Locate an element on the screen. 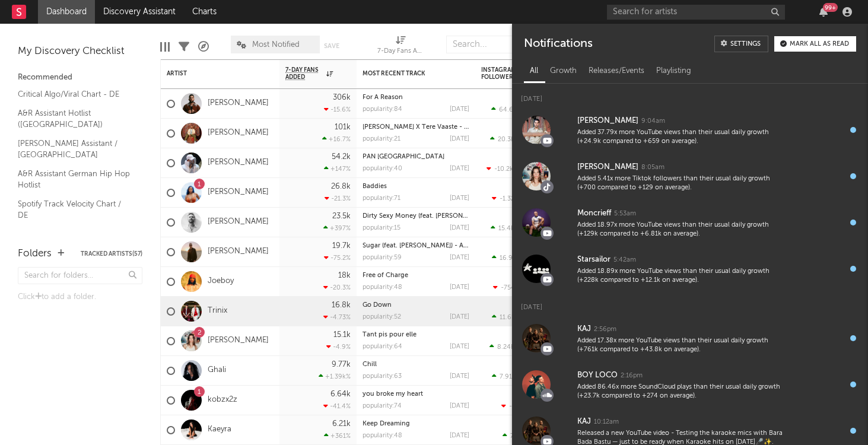 The width and height of the screenshot is (868, 445). div: A&R Pipeline is located at coordinates (203, 47).